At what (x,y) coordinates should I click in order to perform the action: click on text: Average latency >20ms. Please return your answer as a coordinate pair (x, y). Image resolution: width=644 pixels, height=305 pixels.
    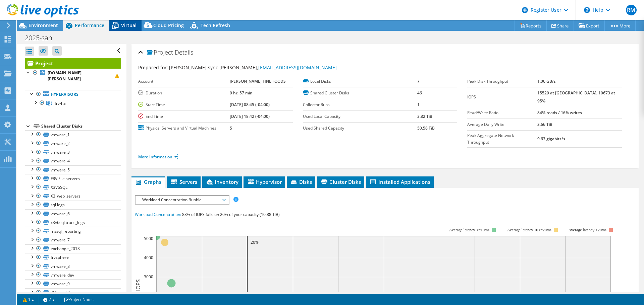
    Looking at the image, I should click on (587, 230).